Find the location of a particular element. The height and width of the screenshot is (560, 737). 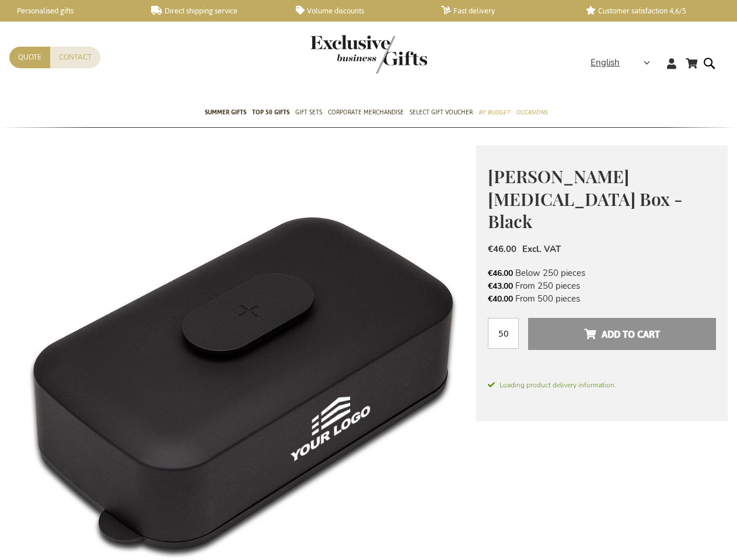

span: Summer Gifts is located at coordinates (225, 112).